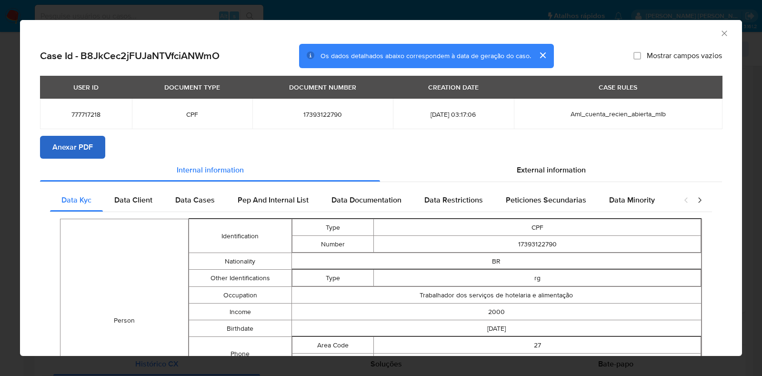 The height and width of the screenshot is (376, 762). What do you see at coordinates (381, 170) in the screenshot?
I see `div: Detailed info` at bounding box center [381, 170].